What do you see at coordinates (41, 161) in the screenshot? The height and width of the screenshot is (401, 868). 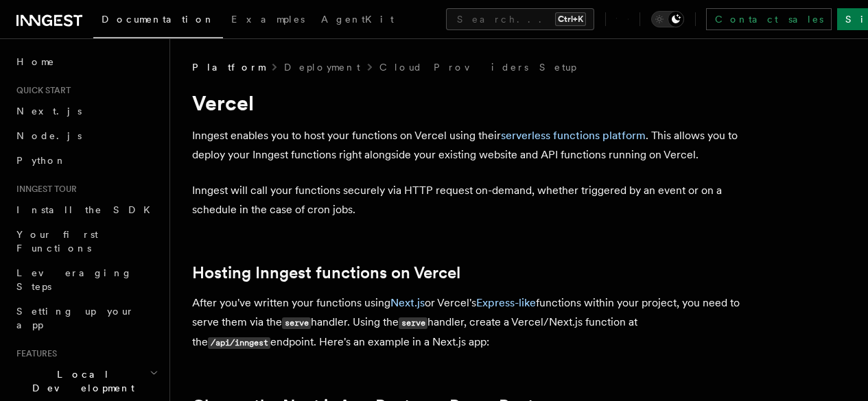 I see `span: Python` at bounding box center [41, 161].